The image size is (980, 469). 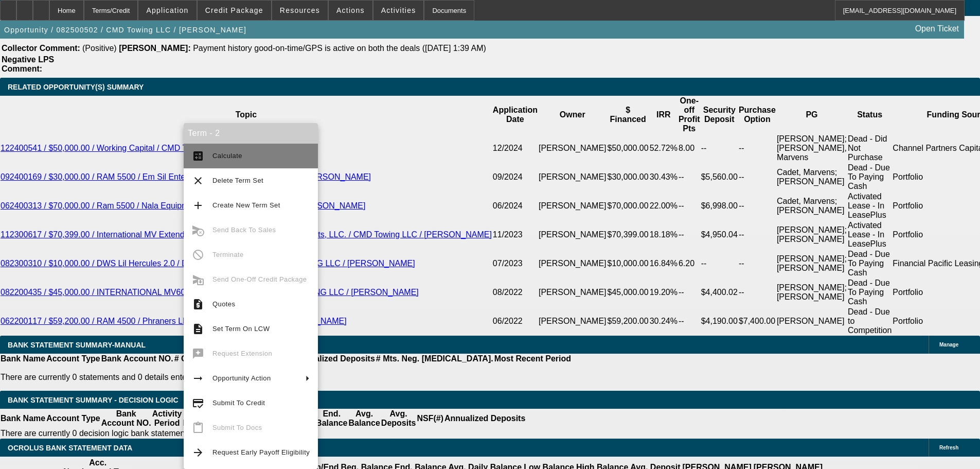 What do you see at coordinates (238, 180) in the screenshot?
I see `span: Delete Term Set` at bounding box center [238, 180].